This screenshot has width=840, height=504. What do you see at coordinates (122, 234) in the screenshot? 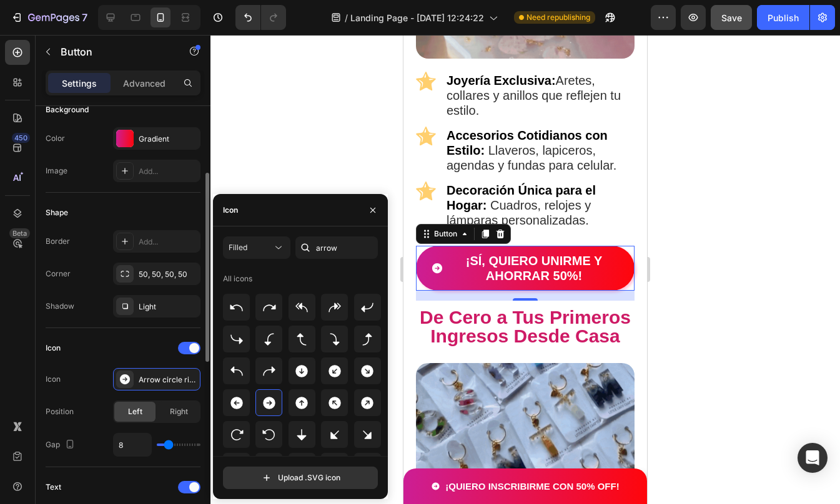
I see `button: <p>¡SÍ, QUIERO UNIRME Y AHORRAR 50%!</p>` at bounding box center [122, 234].